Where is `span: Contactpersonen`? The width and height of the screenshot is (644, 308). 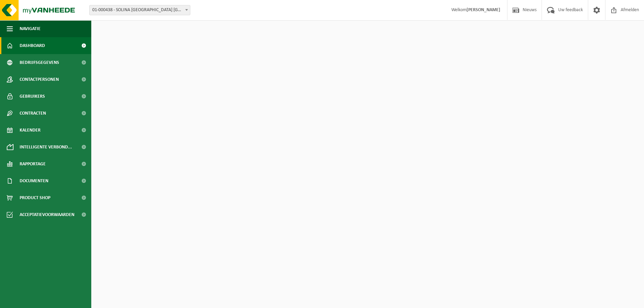
span: Contactpersonen is located at coordinates (39, 79).